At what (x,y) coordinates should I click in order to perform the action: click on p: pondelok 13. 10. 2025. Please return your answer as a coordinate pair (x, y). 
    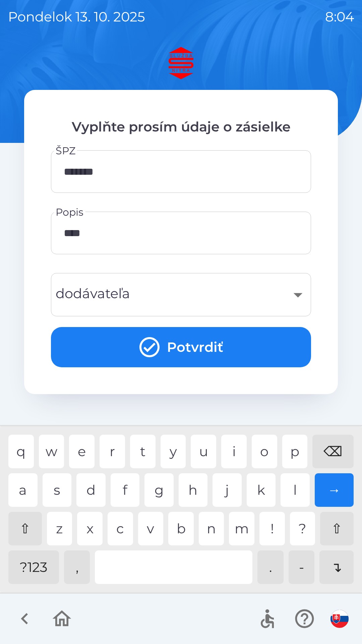
    Looking at the image, I should click on (76, 17).